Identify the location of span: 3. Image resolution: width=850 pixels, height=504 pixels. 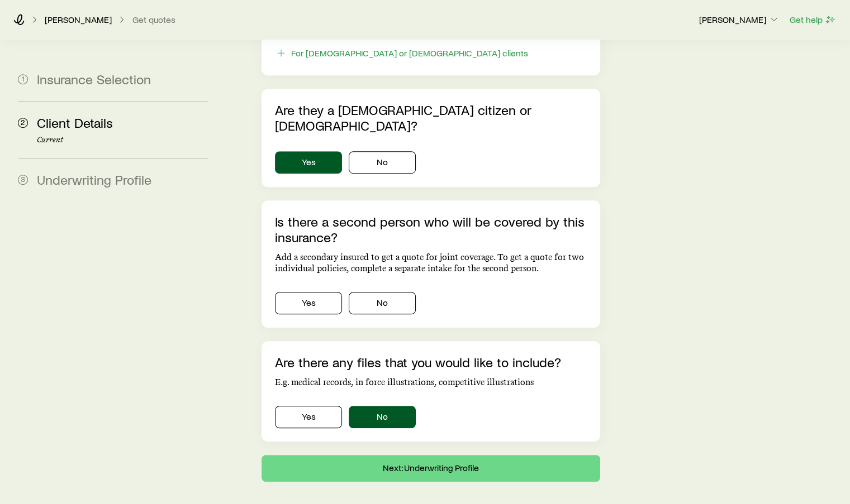
(23, 180).